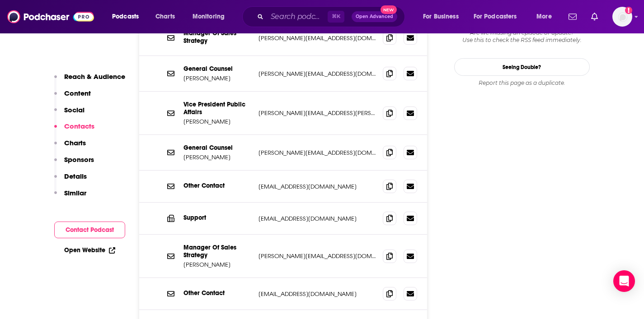 Image resolution: width=644 pixels, height=319 pixels. What do you see at coordinates (495, 17) in the screenshot?
I see `span: For Podcasters` at bounding box center [495, 17].